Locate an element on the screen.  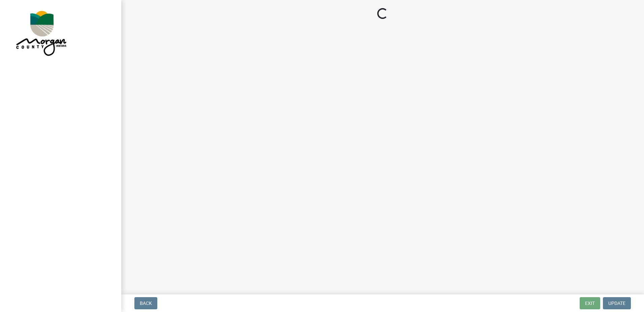
button: Update is located at coordinates (617, 303).